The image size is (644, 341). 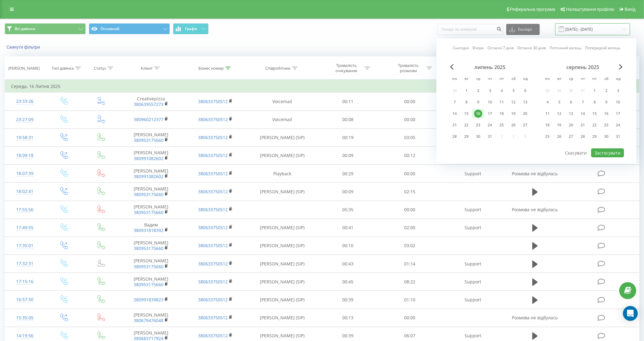 I want to click on abbr: субота, so click(x=606, y=79).